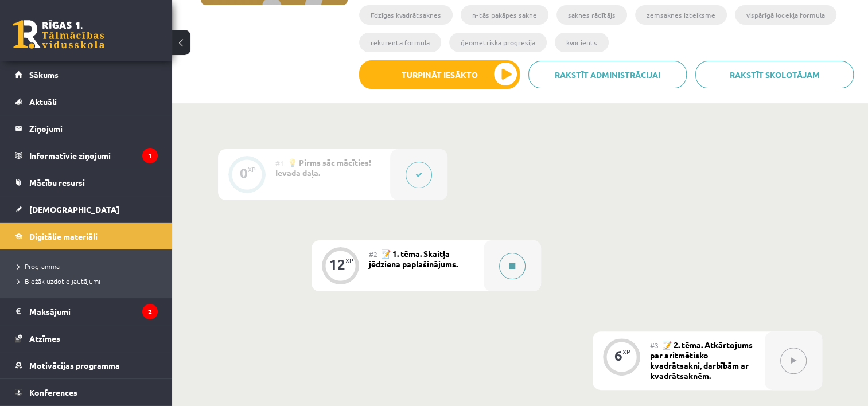  Describe the element at coordinates (59, 281) in the screenshot. I see `span: Biežāk uzdotie jautājumi` at that location.